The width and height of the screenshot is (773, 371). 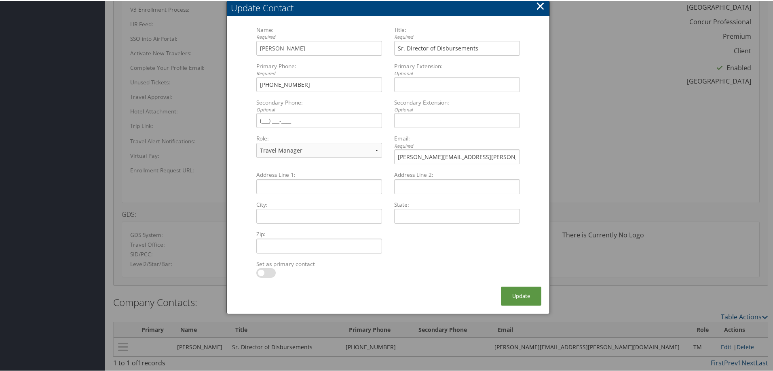 I want to click on label: City:, so click(x=319, y=204).